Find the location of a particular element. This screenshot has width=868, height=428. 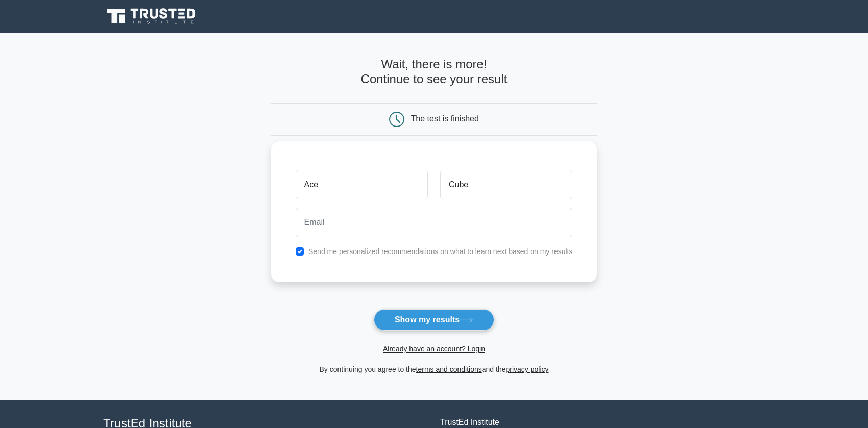

h4: Wait, there is more! Continue to see your result is located at coordinates (434, 72).